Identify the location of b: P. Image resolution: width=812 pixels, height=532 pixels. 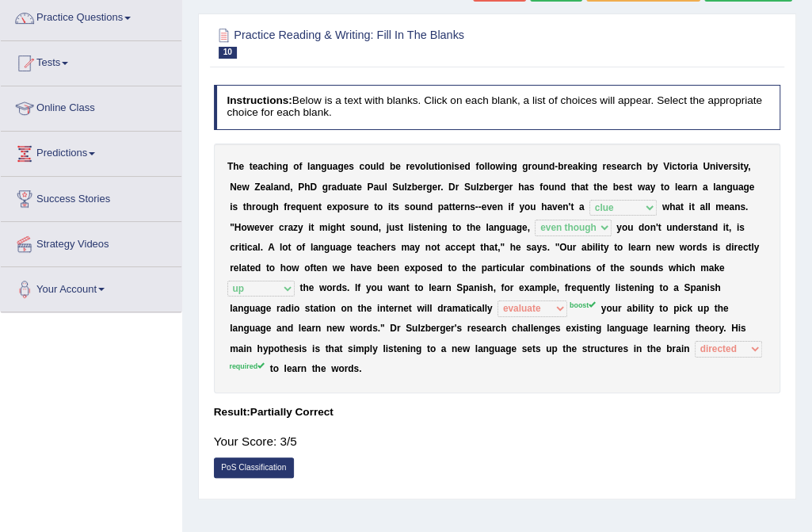
(301, 187).